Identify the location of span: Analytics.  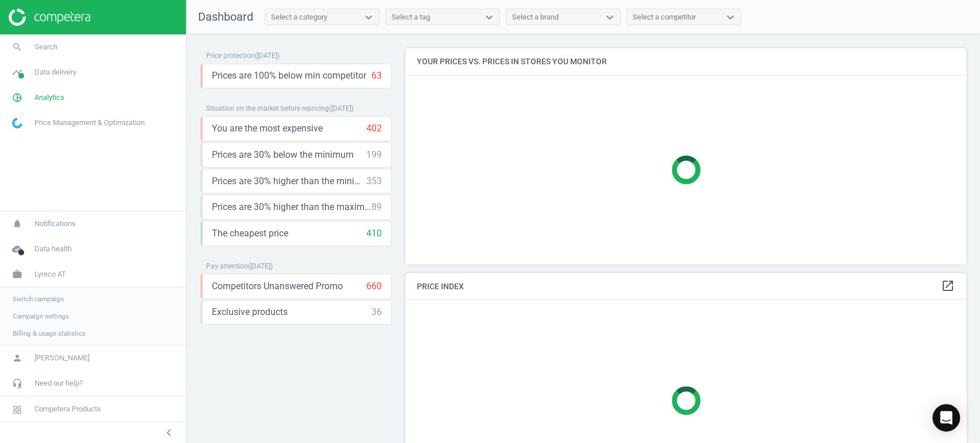
(50, 98).